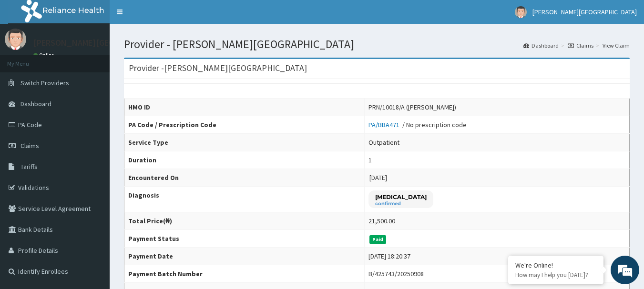  I want to click on small: confirmed, so click(401, 204).